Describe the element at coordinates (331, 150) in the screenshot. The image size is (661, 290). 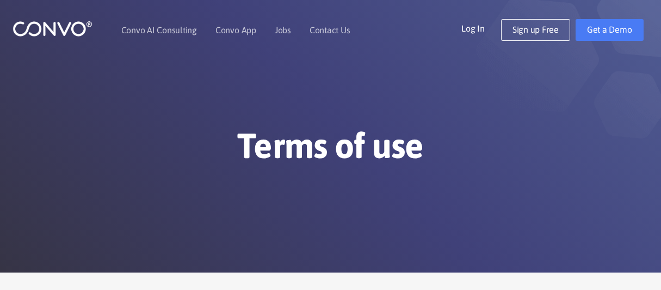
I see `h1: Terms of use` at that location.